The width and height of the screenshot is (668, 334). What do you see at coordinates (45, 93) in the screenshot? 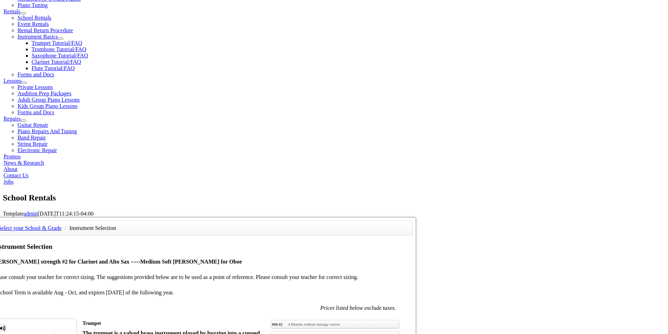
I see `span: Audition Prep Packages` at bounding box center [45, 93].